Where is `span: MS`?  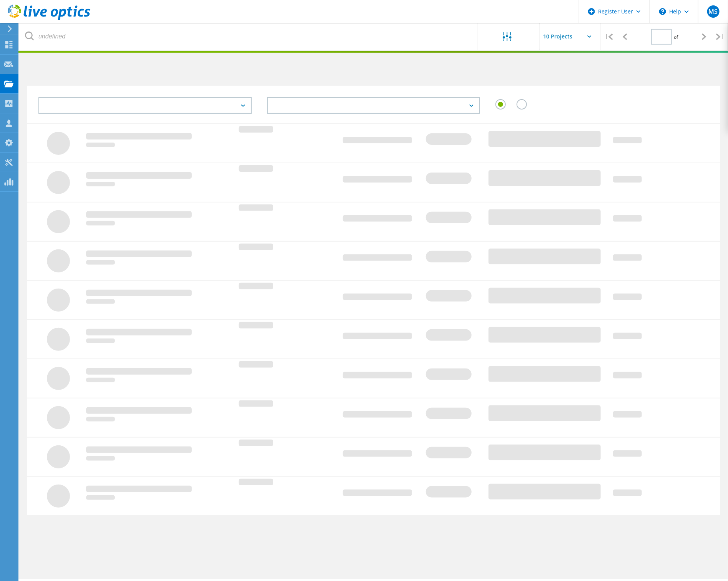
span: MS is located at coordinates (714, 11).